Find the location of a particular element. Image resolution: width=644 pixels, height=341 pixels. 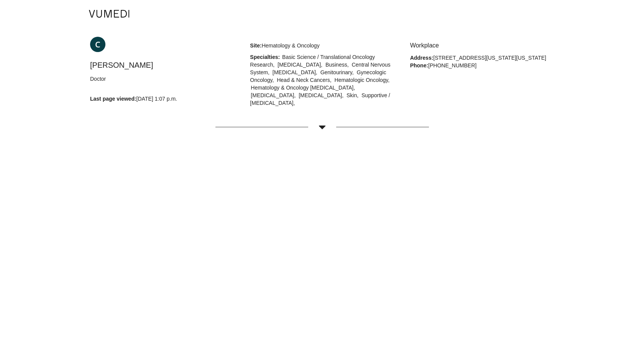

strong: Specialties: is located at coordinates (264, 57).